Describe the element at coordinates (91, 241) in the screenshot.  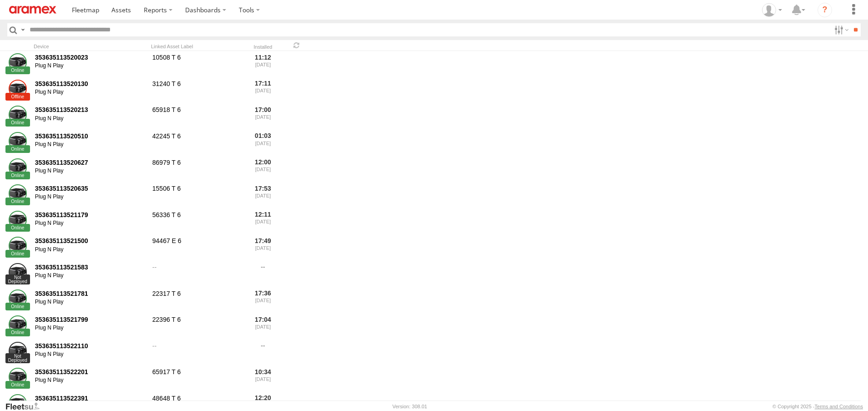
I see `div: 353635113521500` at that location.